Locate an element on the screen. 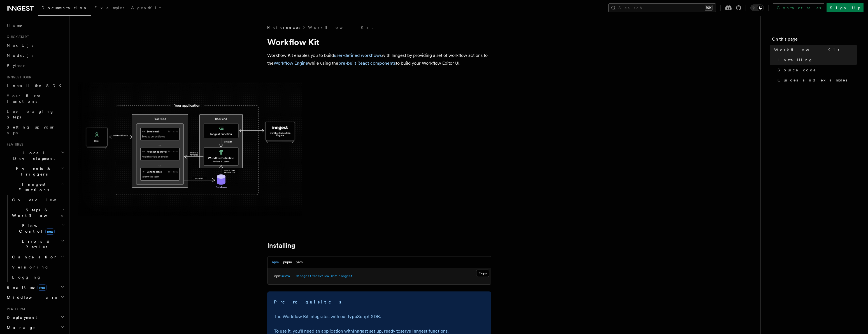  span: Installing is located at coordinates (795, 60).